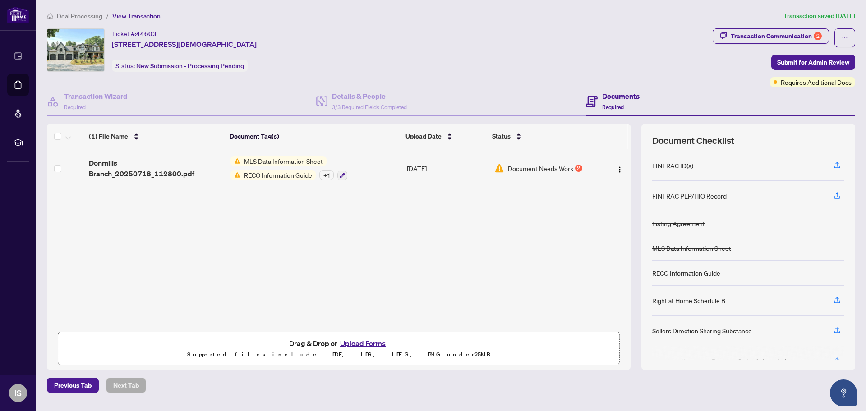 This screenshot has width=866, height=411. What do you see at coordinates (813, 62) in the screenshot?
I see `span: Submit for Admin Review` at bounding box center [813, 62].